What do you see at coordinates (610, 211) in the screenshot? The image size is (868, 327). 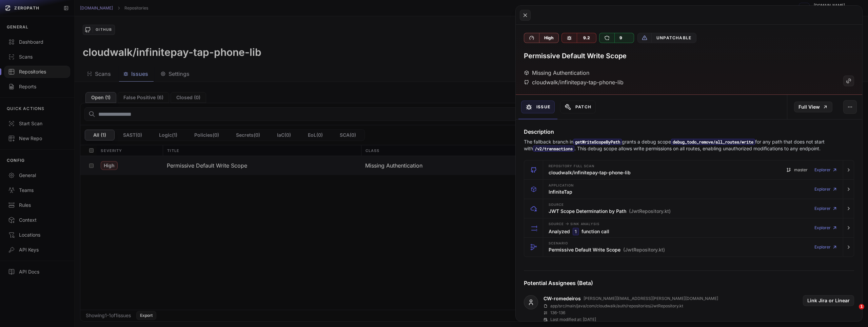 I see `h3: JWT Scope Determination by Path` at bounding box center [610, 211].